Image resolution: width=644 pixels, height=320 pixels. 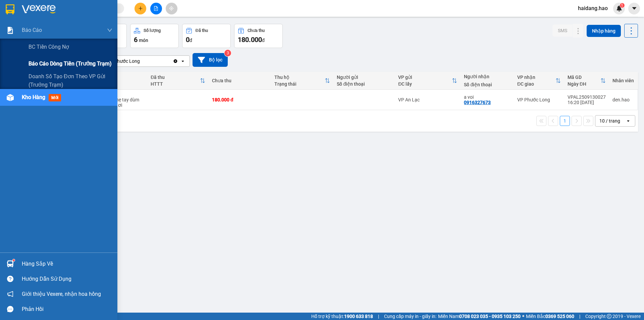 What do you see at coordinates (609, 317) in the screenshot?
I see `span: copyright` at bounding box center [609, 317].